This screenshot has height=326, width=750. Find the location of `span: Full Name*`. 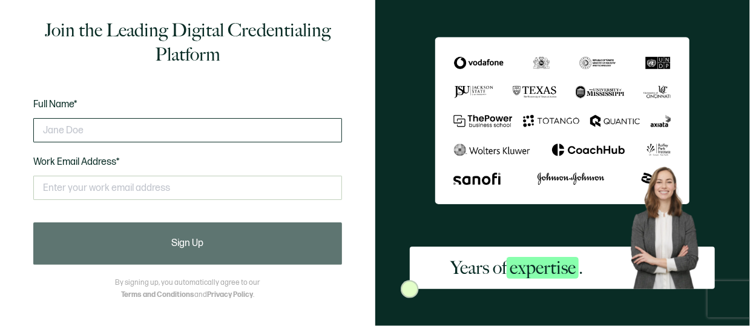

span: Full Name* is located at coordinates (55, 104).